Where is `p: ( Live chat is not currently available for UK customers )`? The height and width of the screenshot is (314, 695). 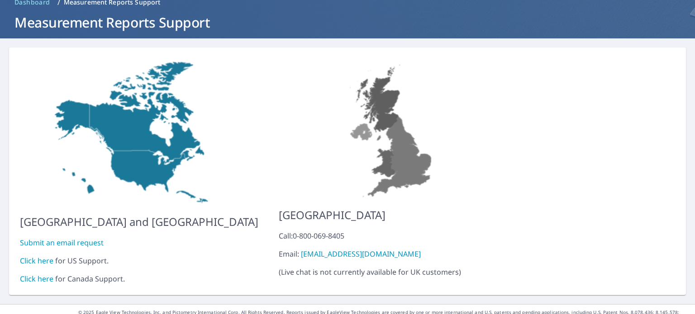 p: ( Live chat is not currently available for UK customers ) is located at coordinates (392, 254).